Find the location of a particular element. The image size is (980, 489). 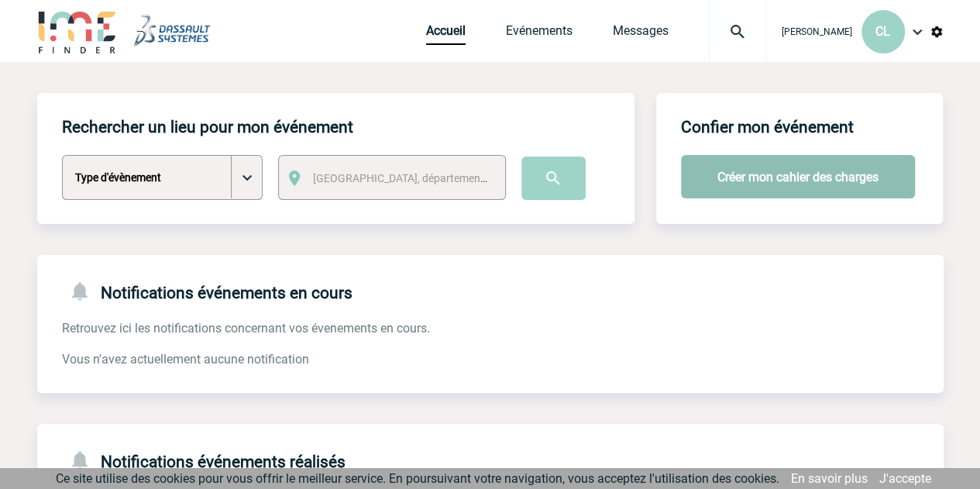

a: Messages is located at coordinates (641, 34).